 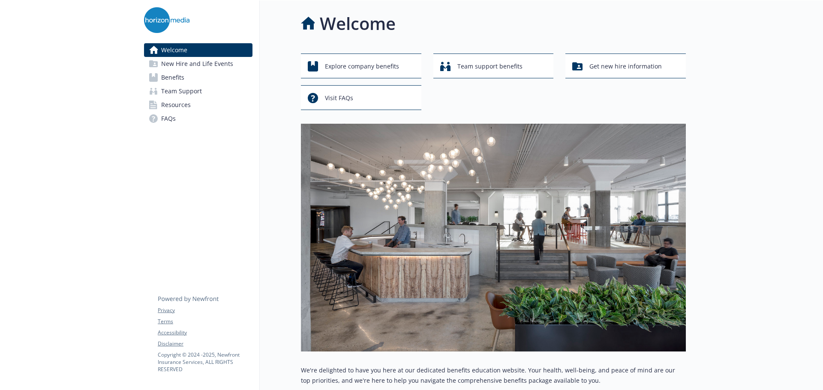 I want to click on button: Visit FAQs, so click(x=361, y=98).